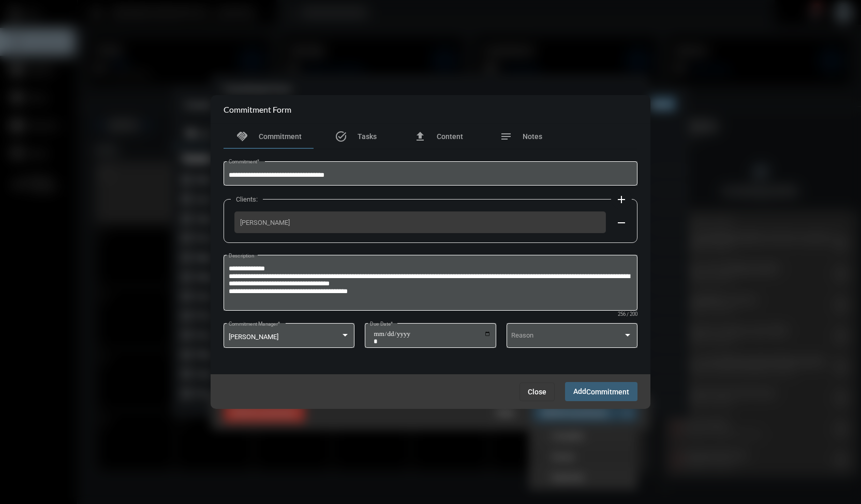  I want to click on span: Add, so click(601, 391).